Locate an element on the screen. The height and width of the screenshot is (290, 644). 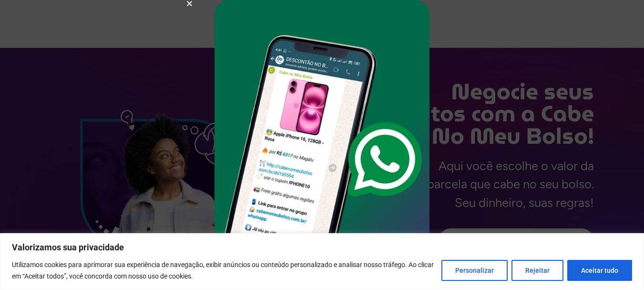
button: Personalizar is located at coordinates (474, 271).